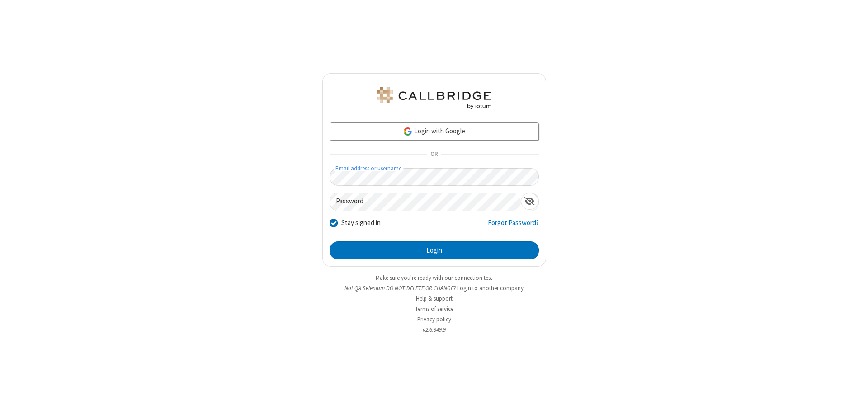  Describe the element at coordinates (426, 202) in the screenshot. I see `input: Password` at that location.